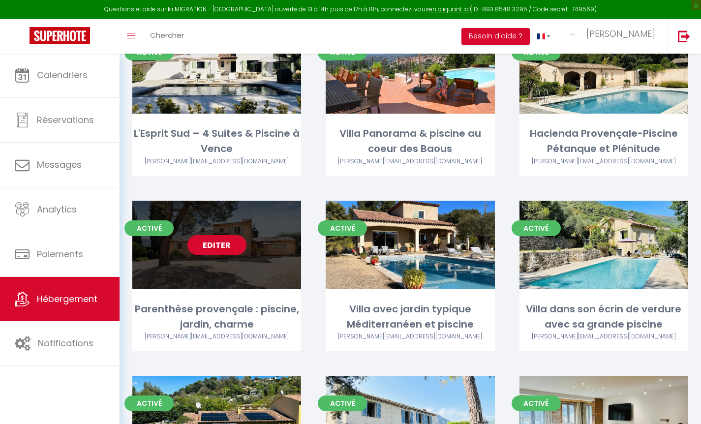 The height and width of the screenshot is (424, 701). Describe the element at coordinates (65, 343) in the screenshot. I see `span: Notifications` at that location.